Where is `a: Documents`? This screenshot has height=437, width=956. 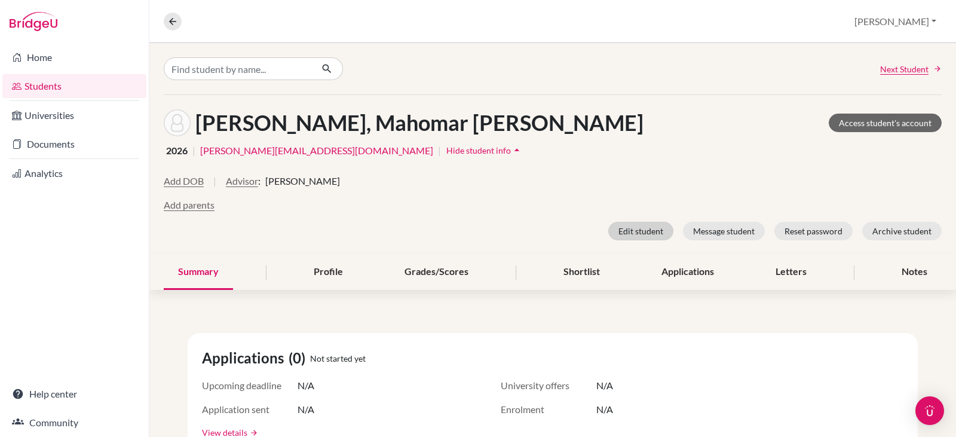 a: Documents is located at coordinates (74, 144).